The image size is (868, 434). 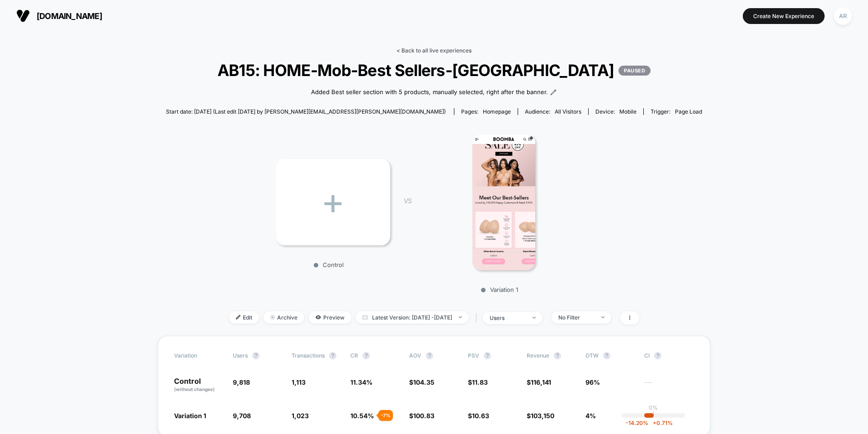 What do you see at coordinates (486, 112) in the screenshot?
I see `div: Pages:` at bounding box center [486, 112].